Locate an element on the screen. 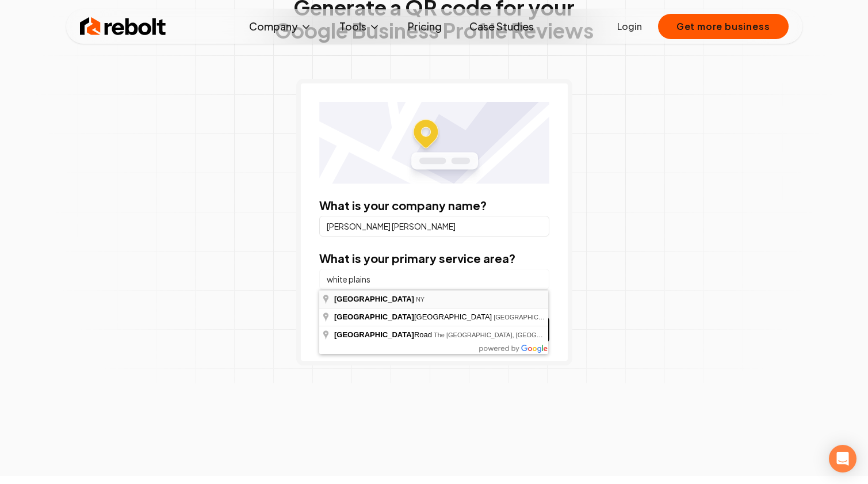 The image size is (868, 484). button: Tools is located at coordinates (360, 27).